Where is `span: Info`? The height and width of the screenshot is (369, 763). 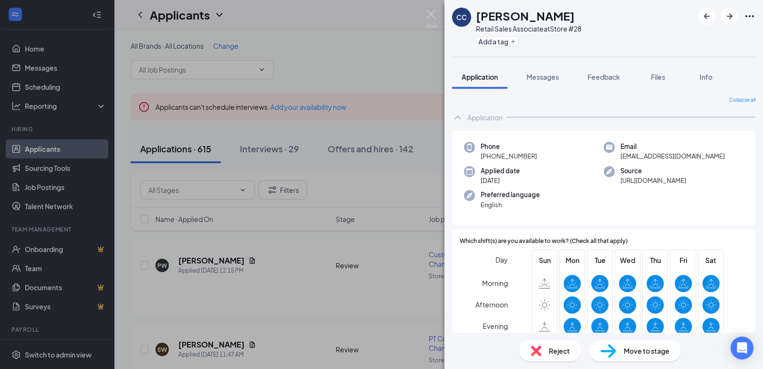 span: Info is located at coordinates (706, 77).